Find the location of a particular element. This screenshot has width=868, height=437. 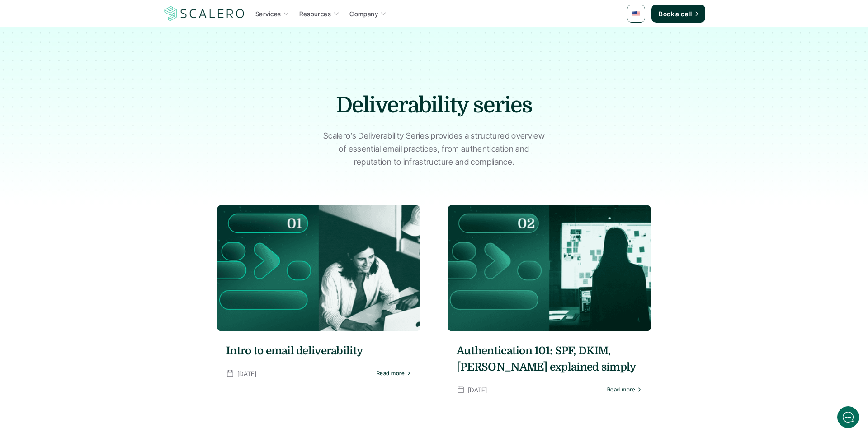

h2: Let us know if we can help with lifecycle marketing. is located at coordinates (91, 82).